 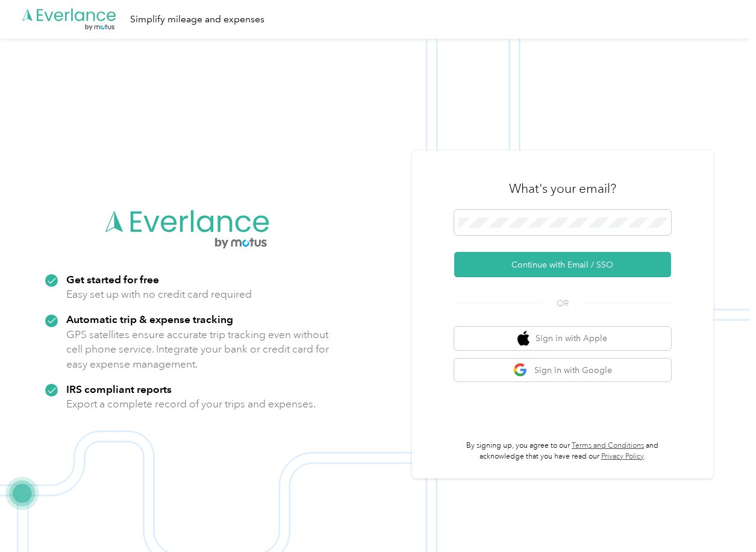 I want to click on a: Privacy Policy, so click(x=622, y=457).